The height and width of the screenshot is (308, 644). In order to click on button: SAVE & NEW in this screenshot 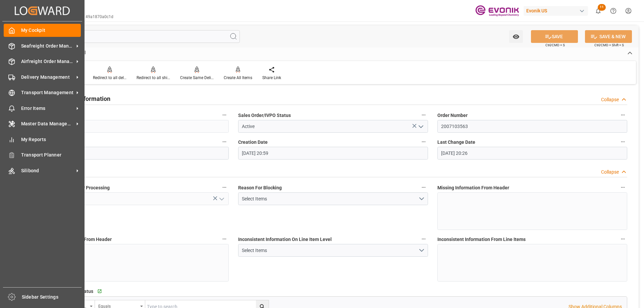, I will do `click(609, 37)`.